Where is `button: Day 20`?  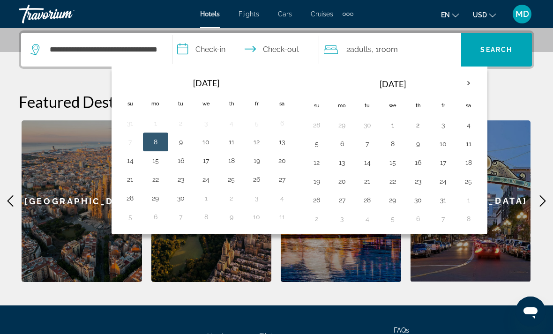 button: Day 20 is located at coordinates (282, 161).